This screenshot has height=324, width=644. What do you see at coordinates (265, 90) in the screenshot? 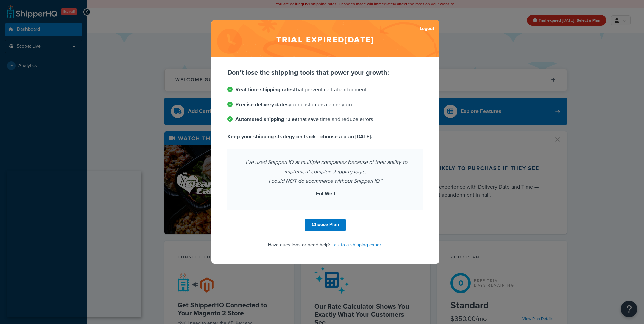
I see `strong: Real-time shipping rates` at bounding box center [265, 90].